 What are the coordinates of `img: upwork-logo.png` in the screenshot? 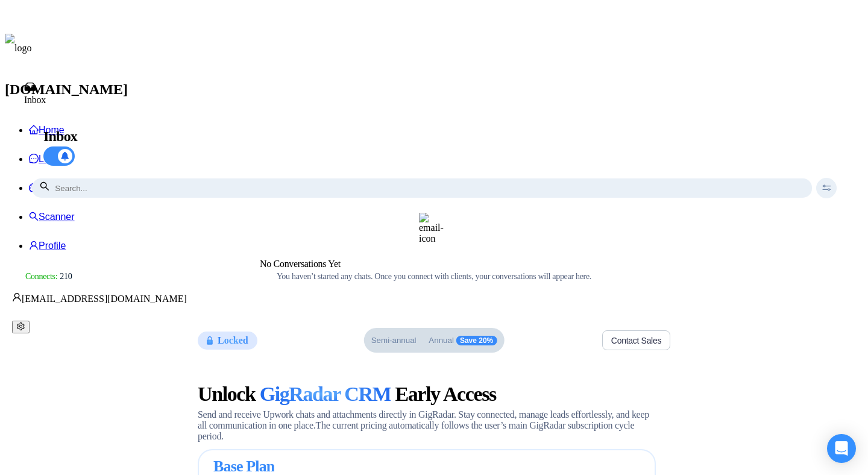 It's located at (17, 276).